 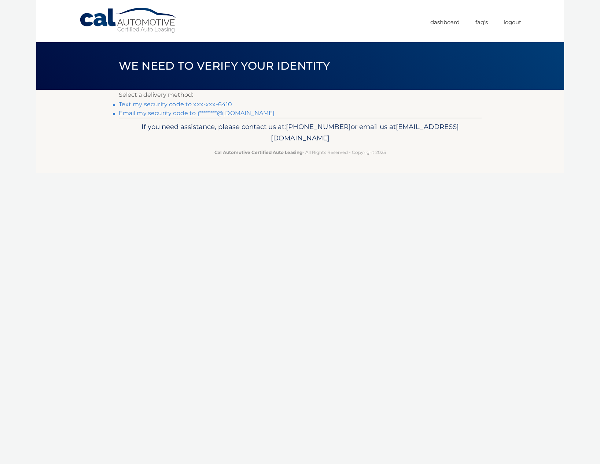 What do you see at coordinates (300, 152) in the screenshot?
I see `p: - All Rights Reserved - Copyright 2025` at bounding box center [300, 152].